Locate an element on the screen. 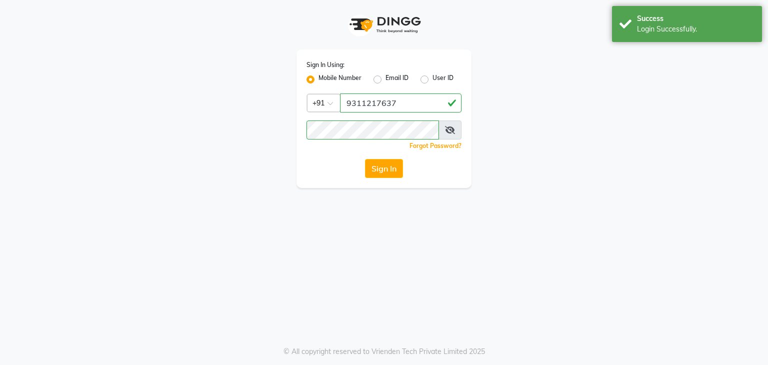 The width and height of the screenshot is (768, 365). a: Forgot Password? is located at coordinates (435, 145).